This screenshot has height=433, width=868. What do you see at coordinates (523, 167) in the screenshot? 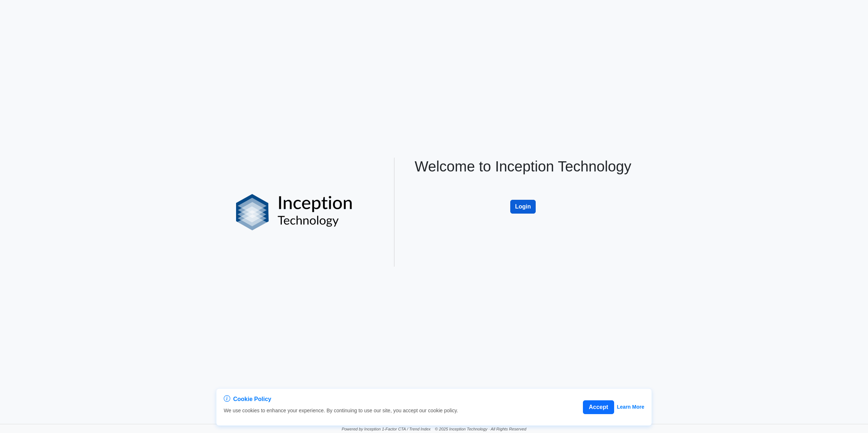
I see `h1: Welcome to Inception Technology` at bounding box center [523, 167].